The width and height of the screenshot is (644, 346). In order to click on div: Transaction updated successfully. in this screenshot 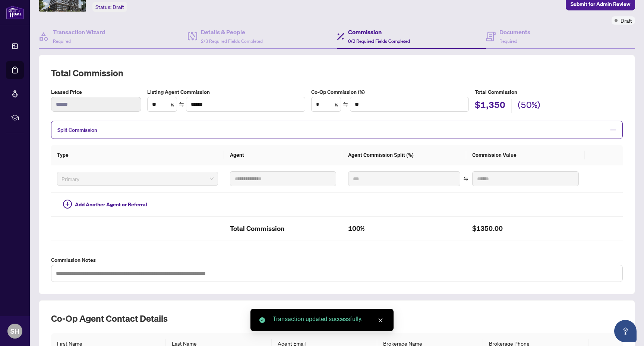, I will do `click(329, 319)`.